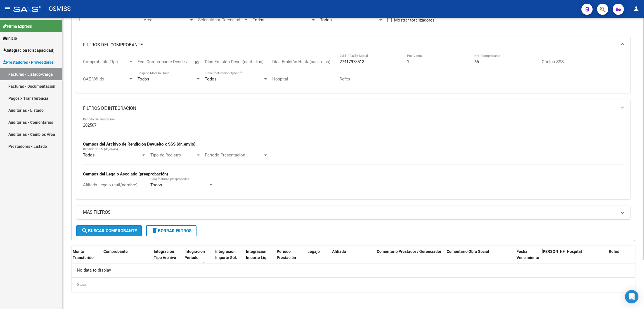 The image size is (644, 309). Describe the element at coordinates (148, 62) in the screenshot. I see `input: Fecha inicio` at that location.